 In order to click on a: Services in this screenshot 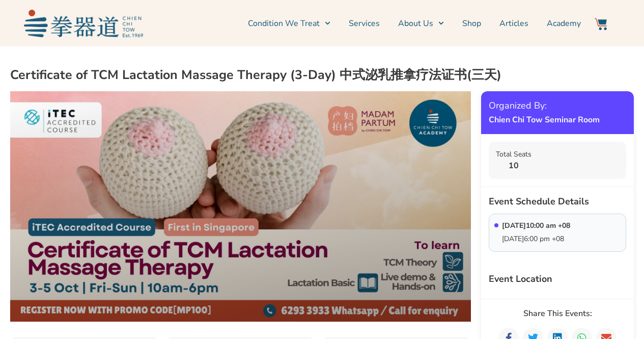, I will do `click(364, 24)`.